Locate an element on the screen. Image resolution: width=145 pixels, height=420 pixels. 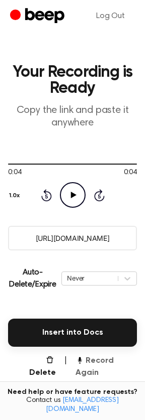
span: Contact us is located at coordinates (72, 405).